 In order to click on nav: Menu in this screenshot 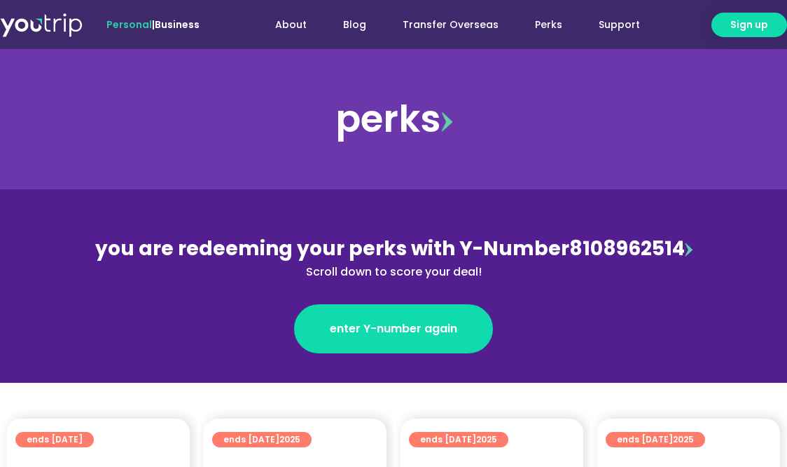, I will do `click(446, 25)`.